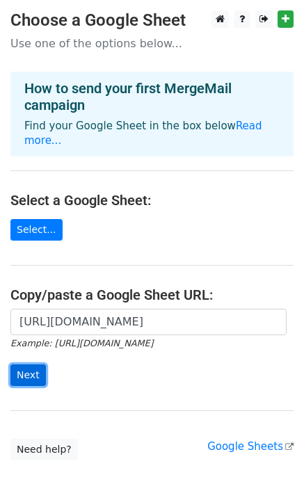  What do you see at coordinates (143, 133) in the screenshot?
I see `a: Read more...` at bounding box center [143, 133].